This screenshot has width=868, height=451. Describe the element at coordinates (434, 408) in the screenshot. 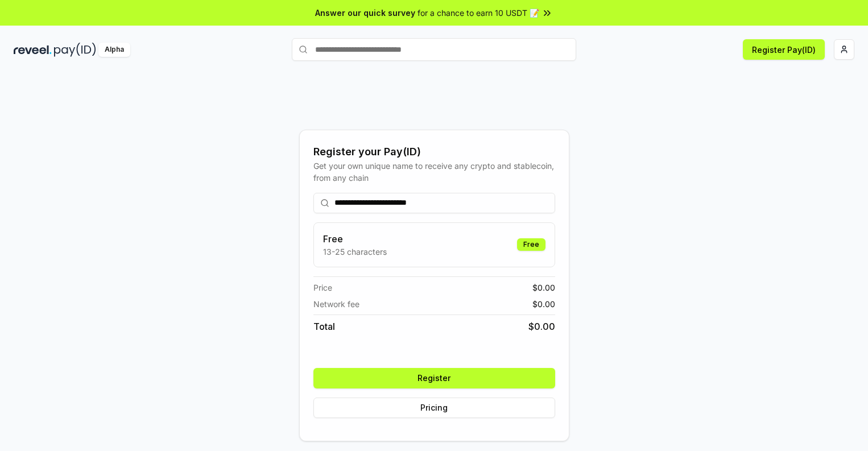

I see `button: Pricing` at that location.